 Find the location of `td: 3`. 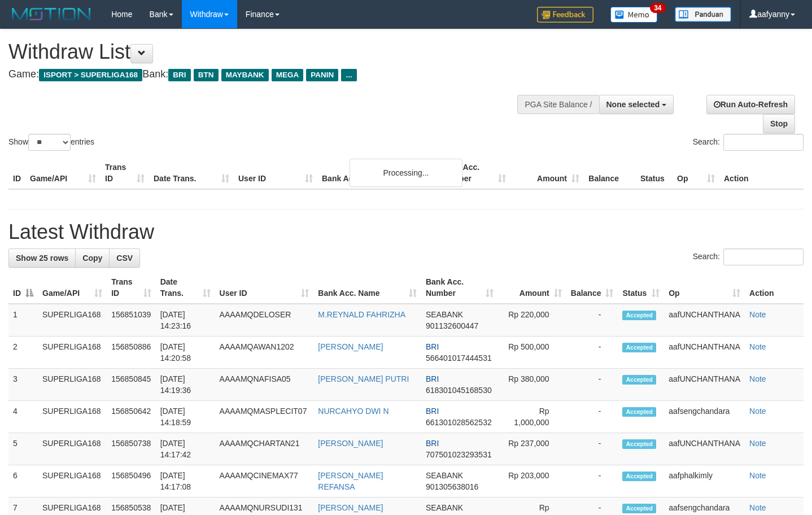

td: 3 is located at coordinates (24, 385).